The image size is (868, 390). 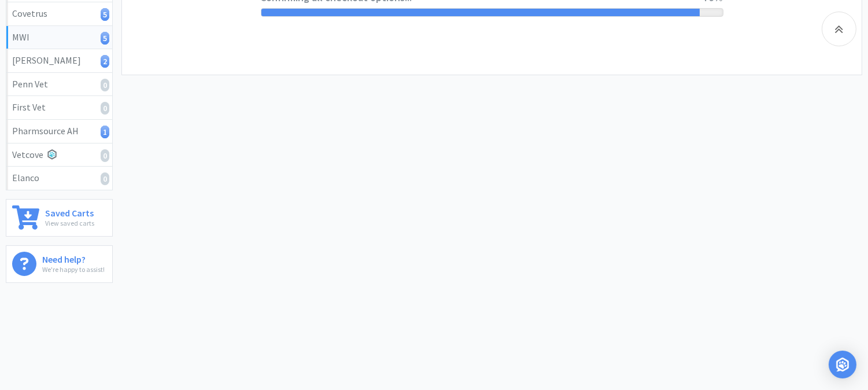 What do you see at coordinates (59, 155) in the screenshot?
I see `div: Vetcove` at bounding box center [59, 155].